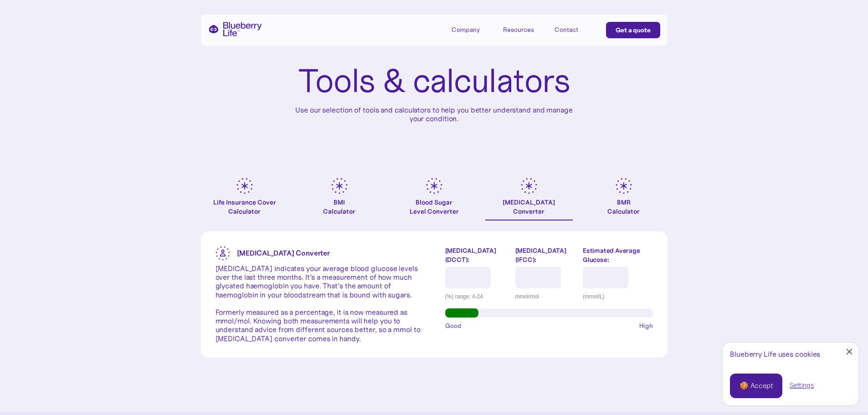 The image size is (868, 415). I want to click on span: High, so click(646, 326).